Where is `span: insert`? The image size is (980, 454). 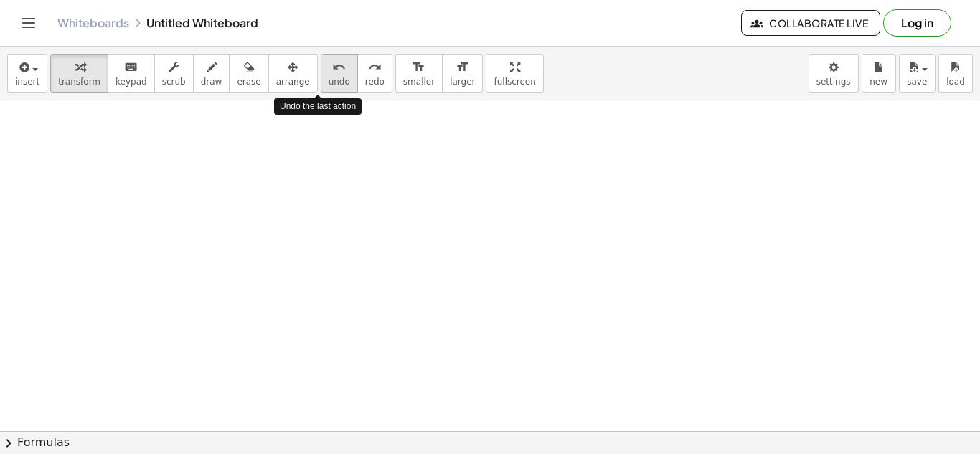
span: insert is located at coordinates (27, 82).